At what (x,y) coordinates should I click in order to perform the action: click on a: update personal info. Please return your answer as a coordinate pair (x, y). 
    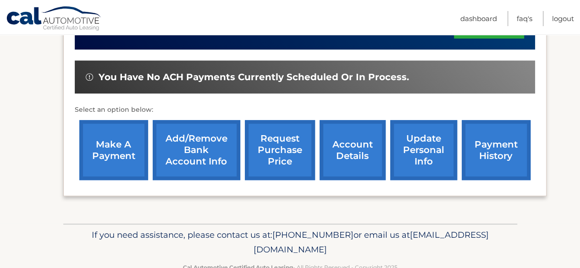
    Looking at the image, I should click on (423, 150).